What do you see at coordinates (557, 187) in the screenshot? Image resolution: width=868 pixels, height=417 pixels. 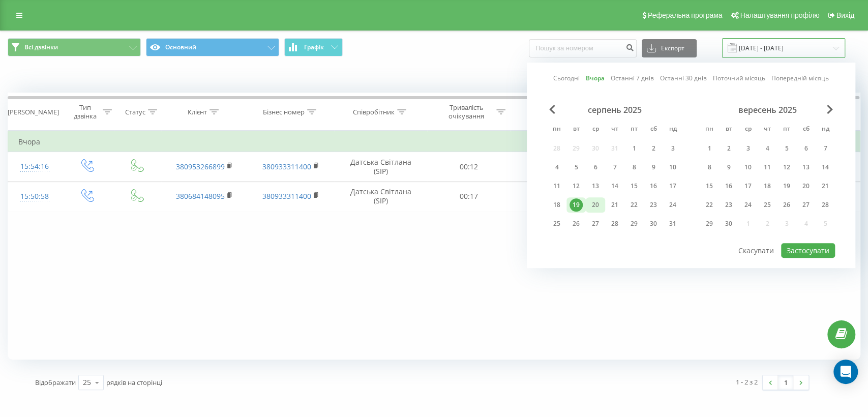 I see `div: пн 11 серп 2025 р.` at bounding box center [557, 187].